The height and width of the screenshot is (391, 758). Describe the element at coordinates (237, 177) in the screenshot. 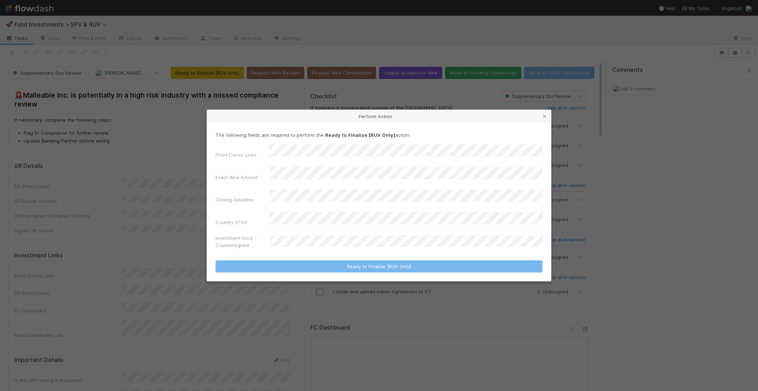

I see `label: Exact Wire Amount` at that location.